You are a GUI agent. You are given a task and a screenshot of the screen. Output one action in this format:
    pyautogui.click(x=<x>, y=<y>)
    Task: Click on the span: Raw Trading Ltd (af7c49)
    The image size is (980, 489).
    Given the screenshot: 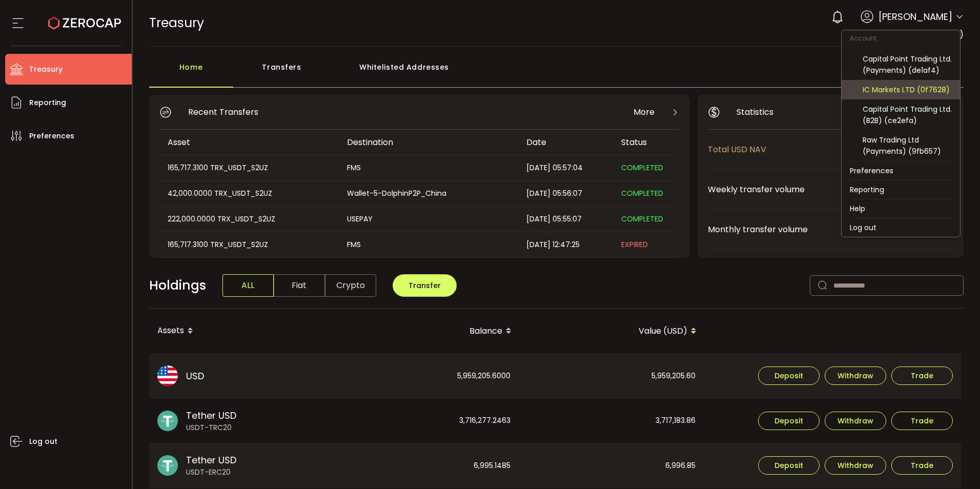 What is the action you would take?
    pyautogui.click(x=912, y=35)
    